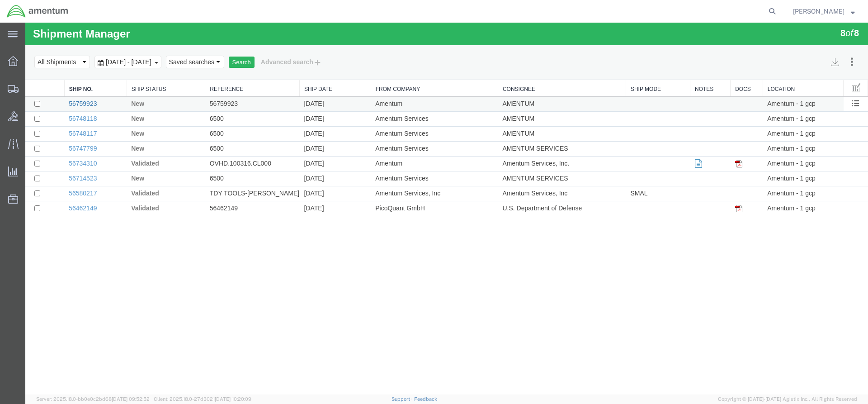  What do you see at coordinates (57, 96) in the screenshot?
I see `a: 56748118` at bounding box center [57, 96].